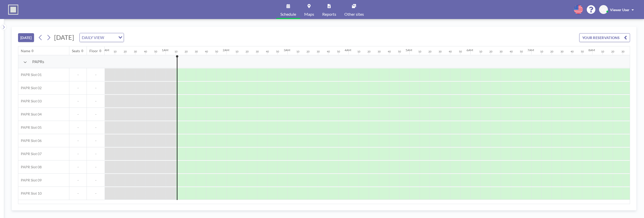  What do you see at coordinates (25, 51) in the screenshot?
I see `div: Name` at bounding box center [25, 51].